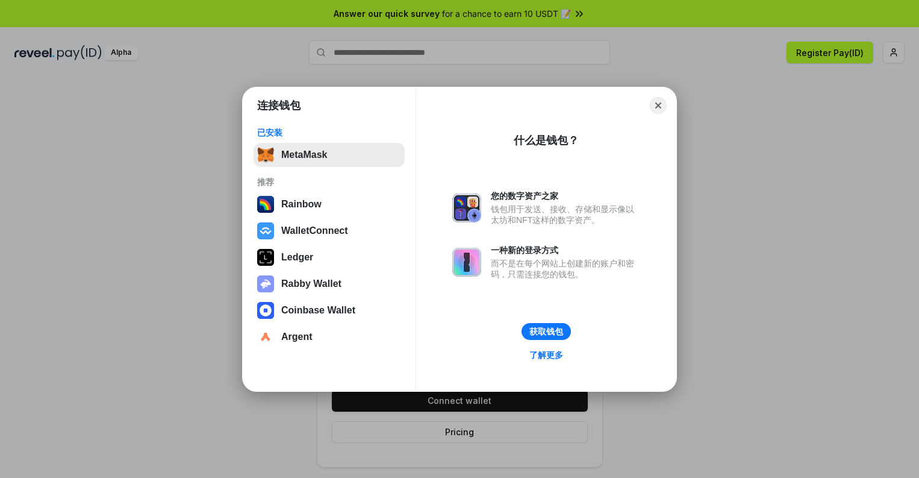 The height and width of the screenshot is (478, 919). What do you see at coordinates (329, 310) in the screenshot?
I see `button: Coinbase Wallet` at bounding box center [329, 310].